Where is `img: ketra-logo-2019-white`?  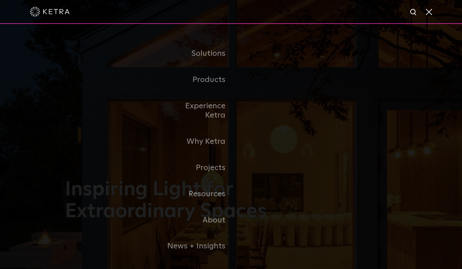
img: ketra-logo-2019-white is located at coordinates (50, 12).